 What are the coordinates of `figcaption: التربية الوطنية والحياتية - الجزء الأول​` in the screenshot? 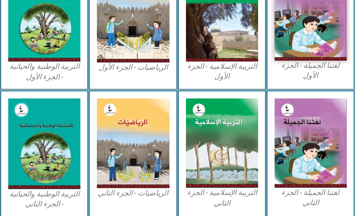 It's located at (44, 72).